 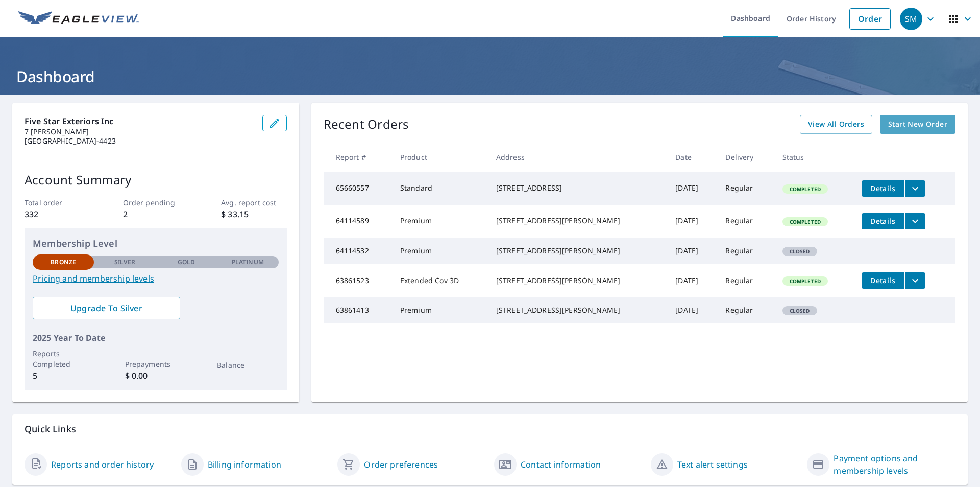 I want to click on button: filesDropdownBtn-64114589, so click(x=914, y=222).